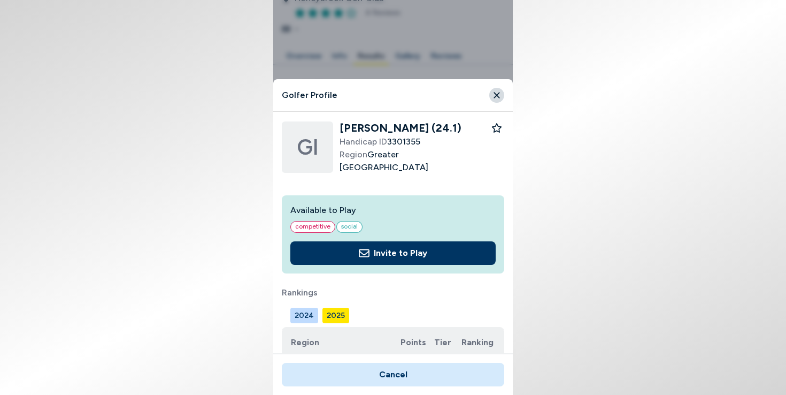  Describe the element at coordinates (371, 95) in the screenshot. I see `h4: Golfer Profile` at that location.